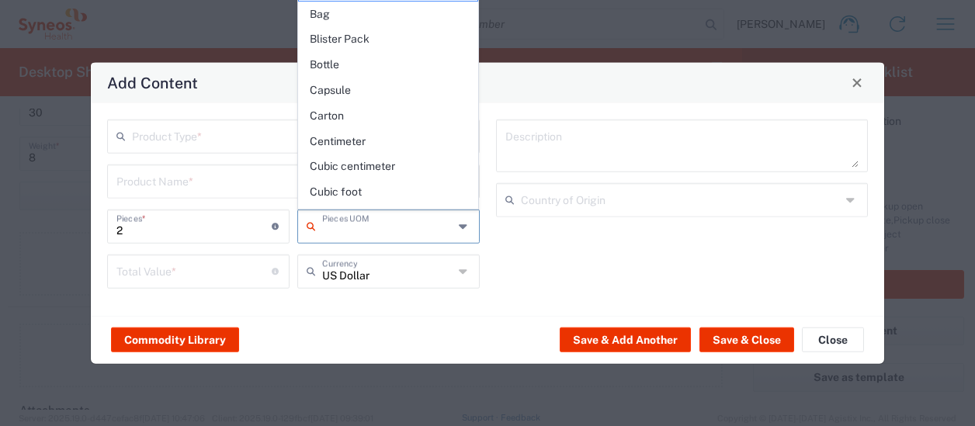 The image size is (975, 426). I want to click on span: Cubic centimeter, so click(388, 166).